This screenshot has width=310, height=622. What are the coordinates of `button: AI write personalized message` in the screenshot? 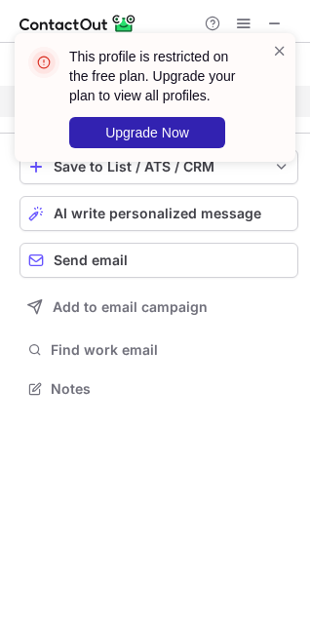 It's located at (159, 214).